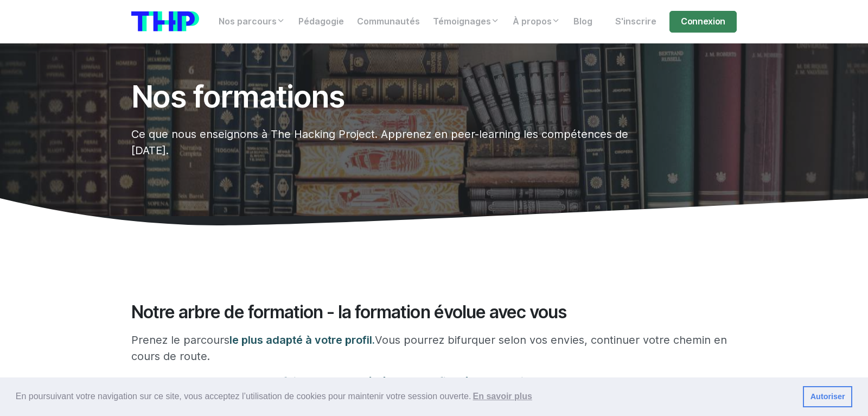 The height and width of the screenshot is (416, 868). What do you see at coordinates (635, 22) in the screenshot?
I see `a: S'inscrire` at bounding box center [635, 22].